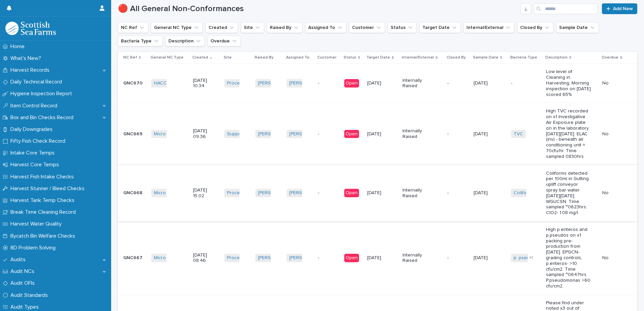 This screenshot has height=311, width=644. Describe the element at coordinates (378, 57) in the screenshot. I see `p: Target Date` at that location.